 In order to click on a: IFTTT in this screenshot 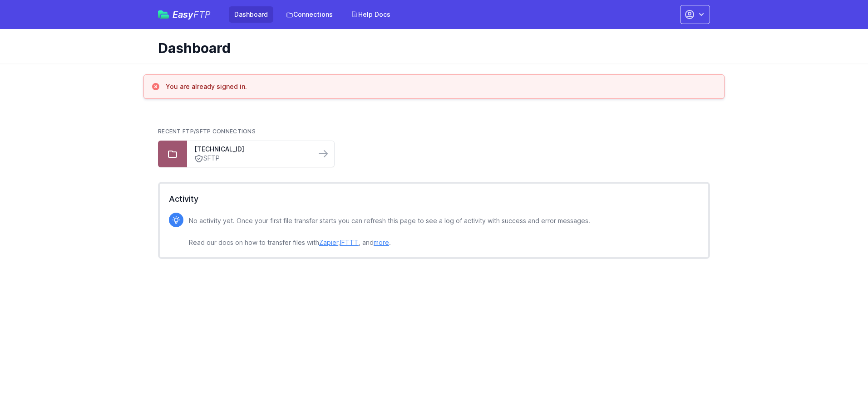, I will do `click(349, 242)`.